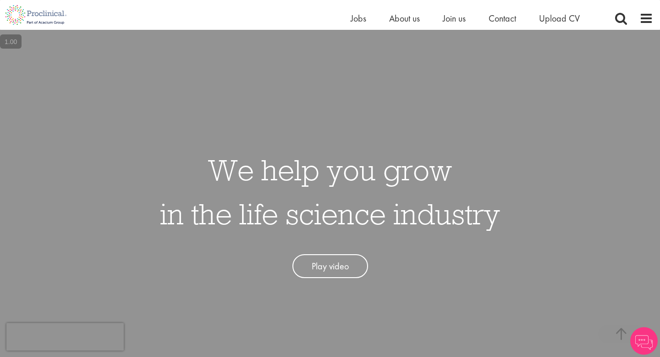 This screenshot has height=357, width=660. What do you see at coordinates (359, 18) in the screenshot?
I see `a: Jobs` at bounding box center [359, 18].